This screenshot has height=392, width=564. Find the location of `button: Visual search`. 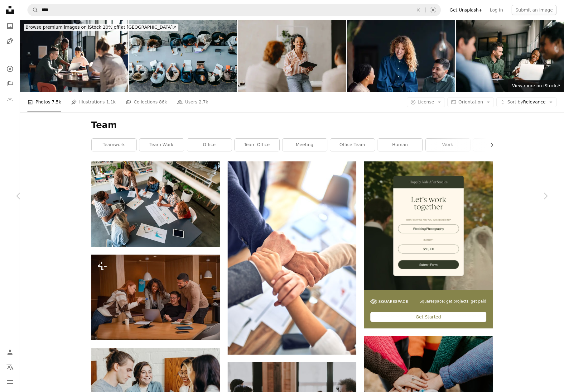

button: Visual search is located at coordinates (433, 10).